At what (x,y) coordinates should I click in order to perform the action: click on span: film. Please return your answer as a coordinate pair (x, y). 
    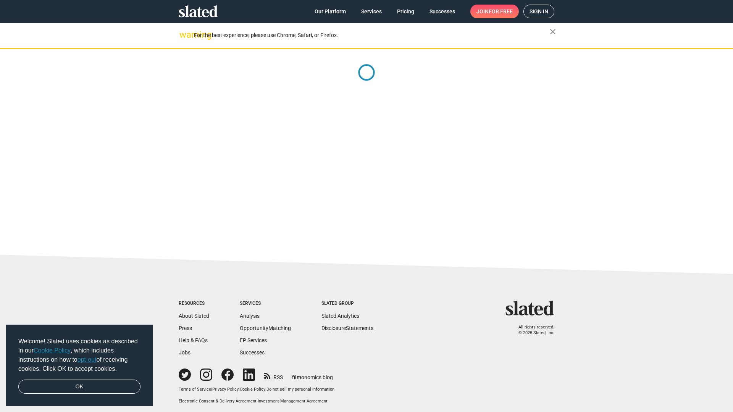
    Looking at the image, I should click on (297, 378).